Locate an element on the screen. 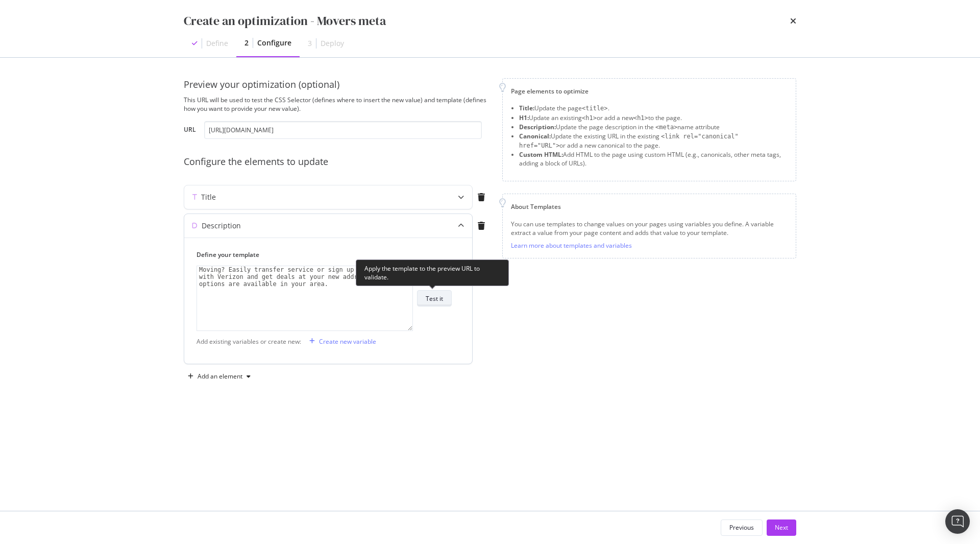  div: Apply the template to the preview URL to validate. is located at coordinates (433, 272).